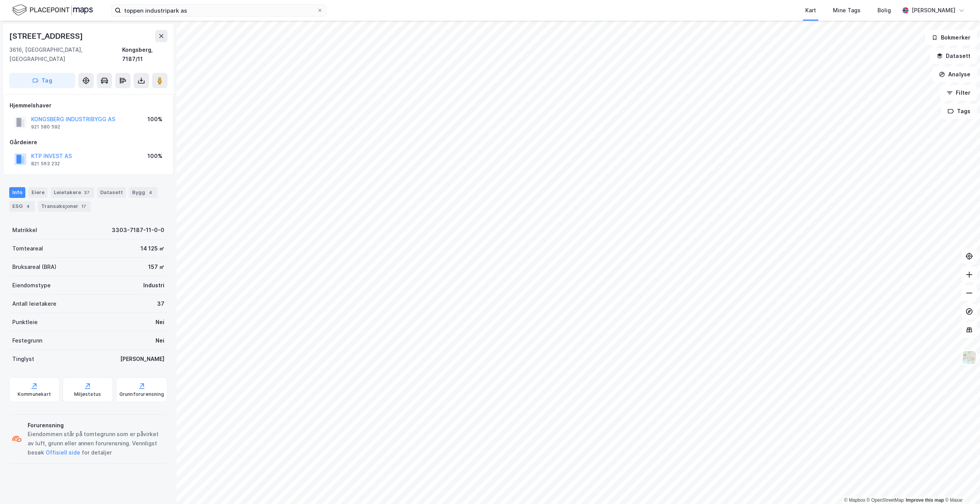 The height and width of the screenshot is (504, 980). What do you see at coordinates (961, 486) in the screenshot?
I see `div: Kontrollprogram for chat` at bounding box center [961, 486].